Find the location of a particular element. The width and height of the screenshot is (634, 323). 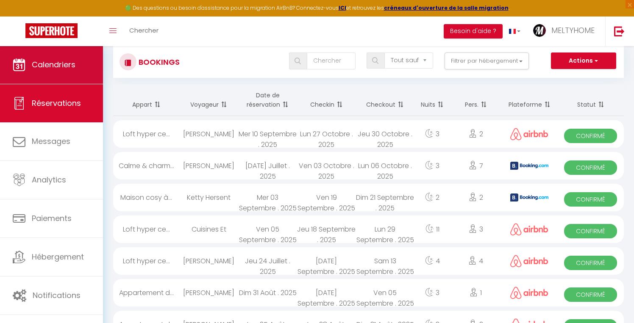

th: Sort by guest is located at coordinates (209, 100).